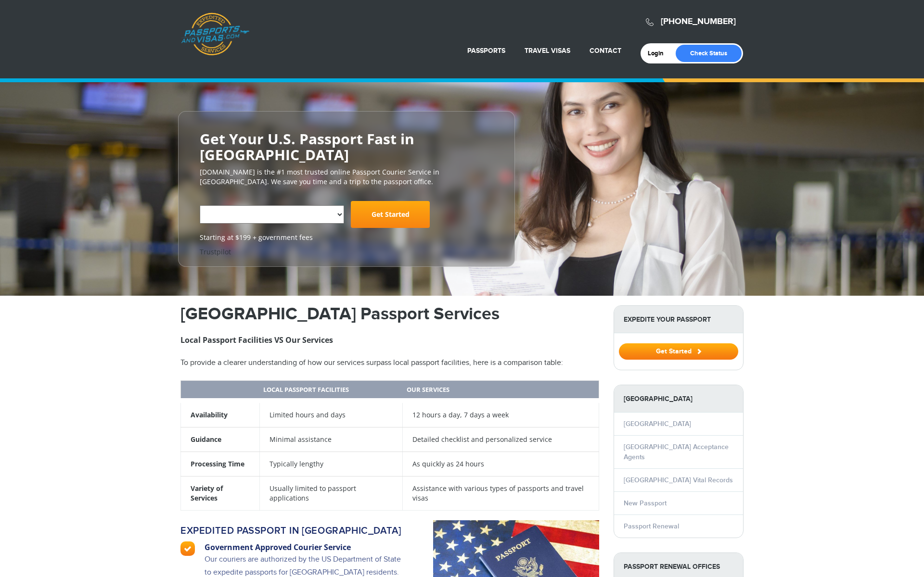  Describe the element at coordinates (501, 391) in the screenshot. I see `th: Our Services` at that location.